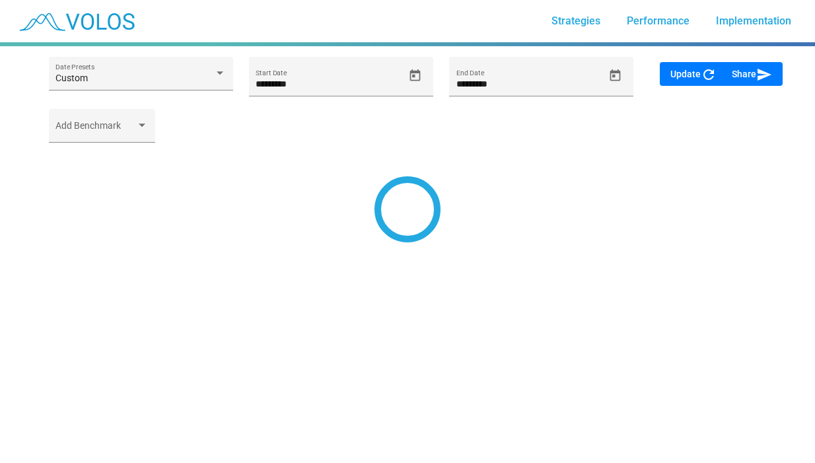 This screenshot has height=463, width=815. I want to click on span: Performance, so click(658, 20).